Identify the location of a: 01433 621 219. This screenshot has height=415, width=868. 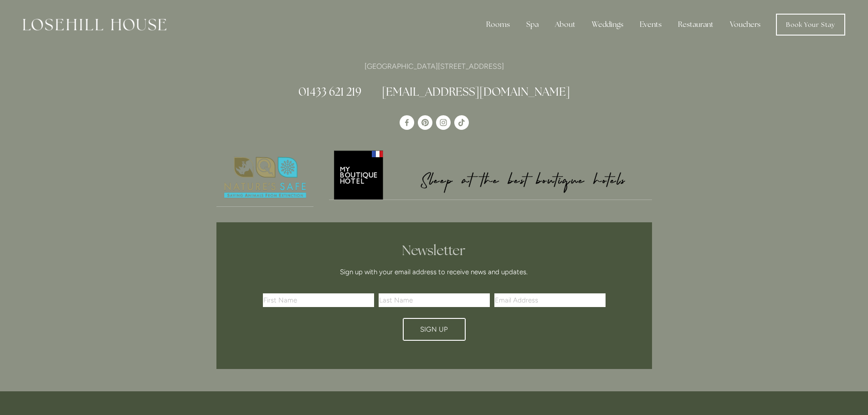
(330, 92).